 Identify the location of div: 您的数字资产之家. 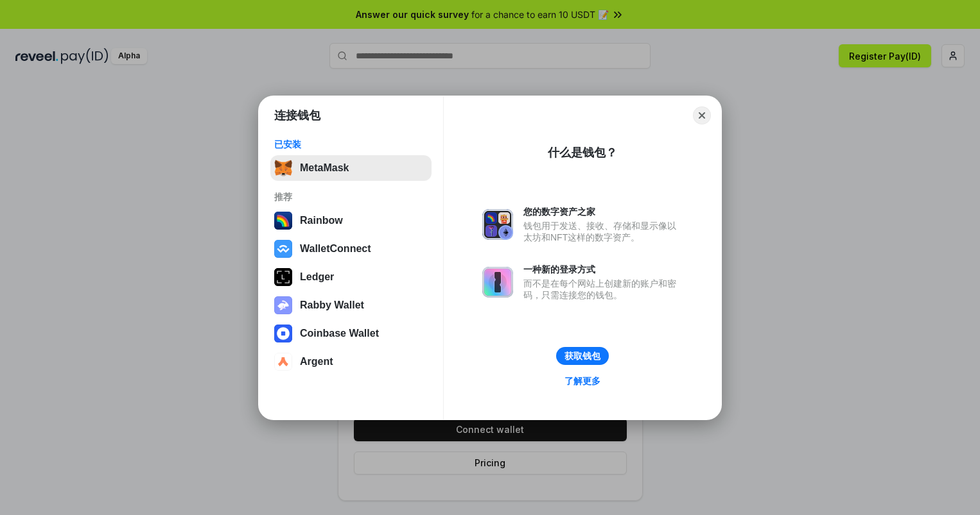
(603, 211).